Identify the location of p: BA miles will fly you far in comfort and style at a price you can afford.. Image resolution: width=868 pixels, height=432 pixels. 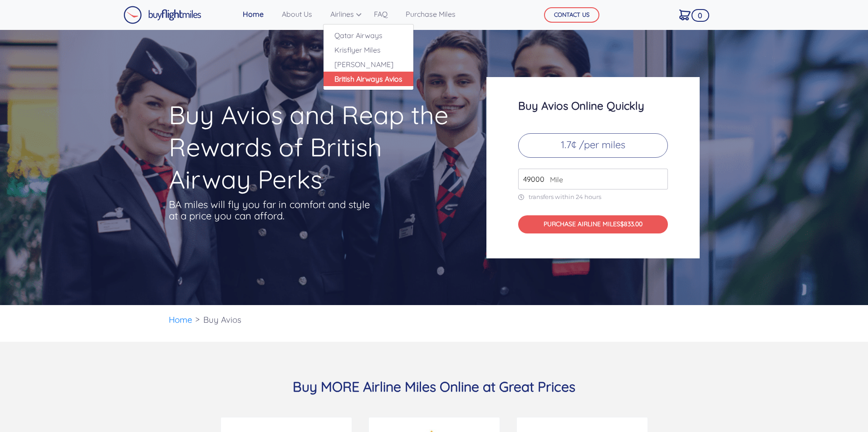
(271, 210).